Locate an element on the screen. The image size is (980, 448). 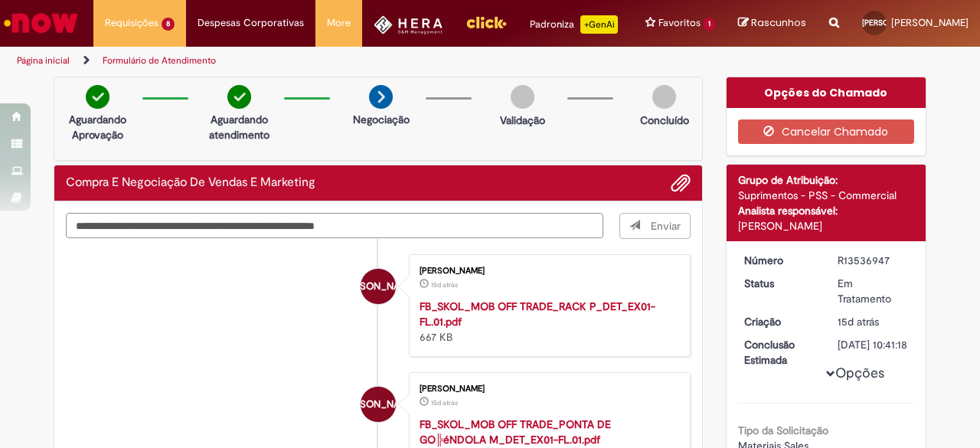
img: click_logo_yellow_360x200.png is located at coordinates (486, 22).